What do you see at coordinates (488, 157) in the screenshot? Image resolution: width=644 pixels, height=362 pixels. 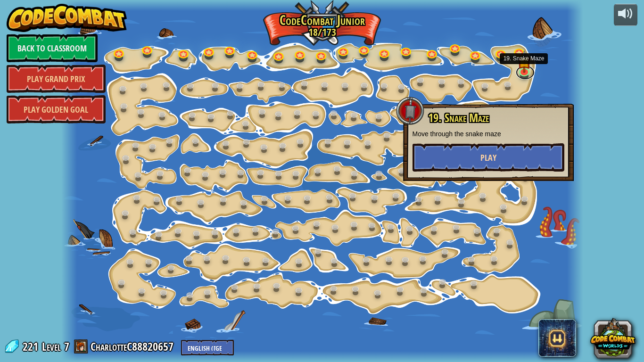 I see `button: Play` at bounding box center [488, 157].